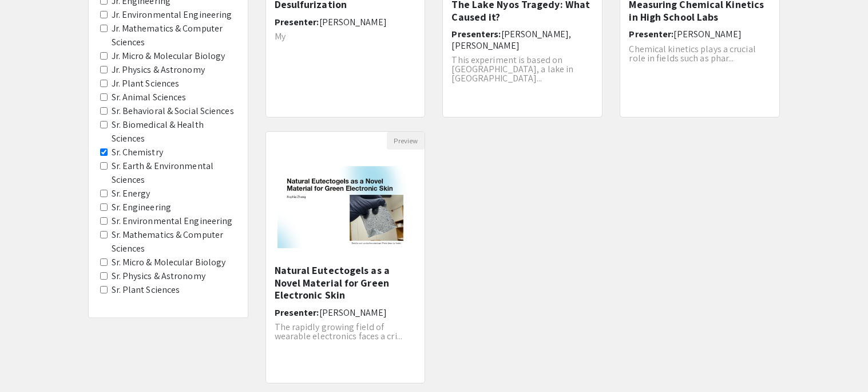  I want to click on span: The rapidly growing field of wearable electronics faces a cri..., so click(339, 331).